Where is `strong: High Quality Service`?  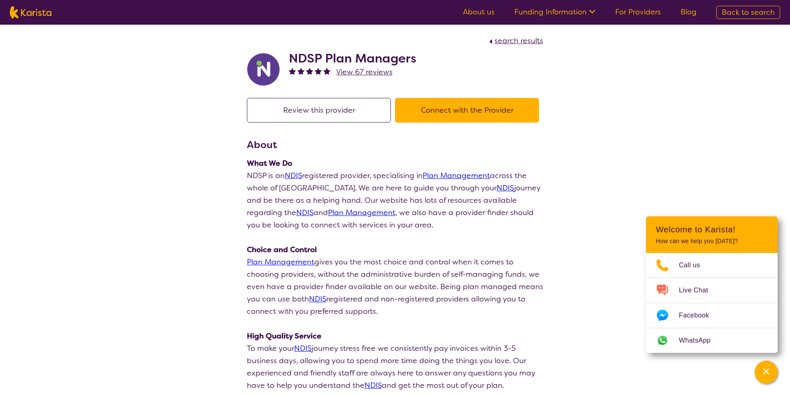
strong: High Quality Service is located at coordinates (284, 336).